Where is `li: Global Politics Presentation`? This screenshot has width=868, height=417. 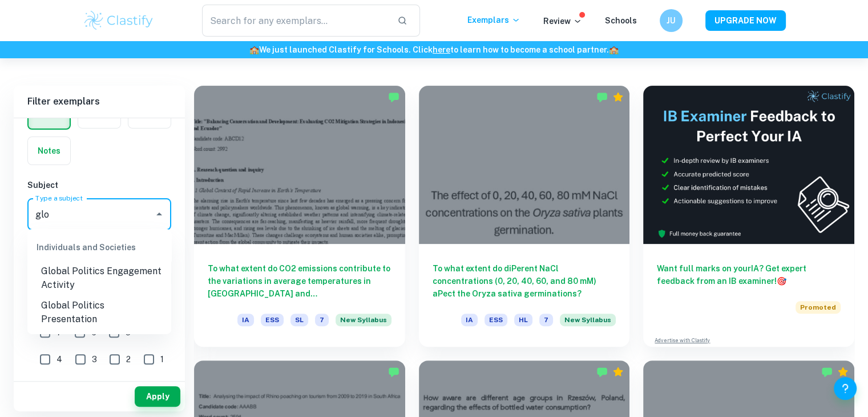
li: Global Politics Presentation is located at coordinates (99, 312).